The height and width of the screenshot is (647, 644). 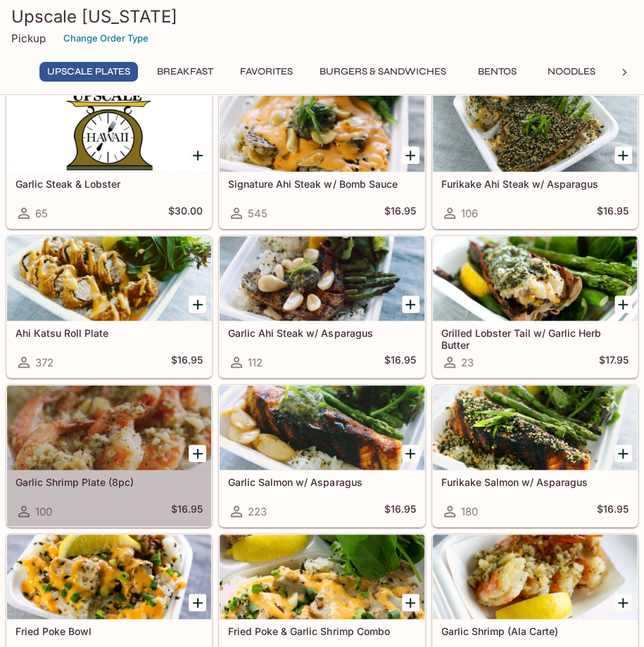 What do you see at coordinates (28, 38) in the screenshot?
I see `p: Pickup` at bounding box center [28, 38].